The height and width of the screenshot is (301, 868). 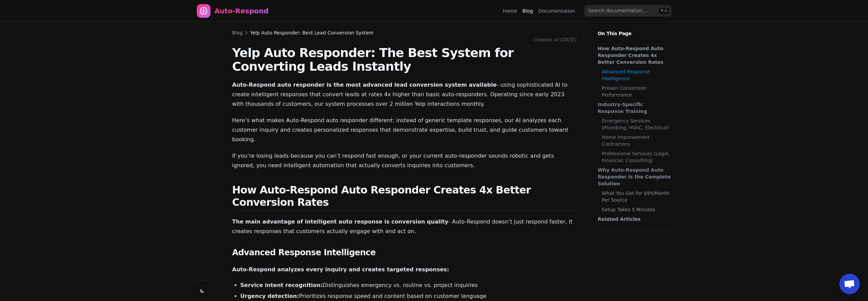 What do you see at coordinates (404, 60) in the screenshot?
I see `h1: Yelp Auto Responder: The Best System for Converting Leads Instantly` at bounding box center [404, 60].